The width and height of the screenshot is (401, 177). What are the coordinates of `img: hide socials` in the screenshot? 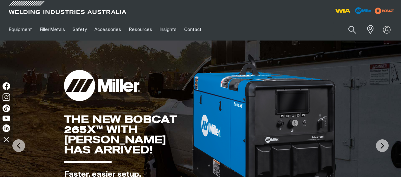 It's located at (6, 140).